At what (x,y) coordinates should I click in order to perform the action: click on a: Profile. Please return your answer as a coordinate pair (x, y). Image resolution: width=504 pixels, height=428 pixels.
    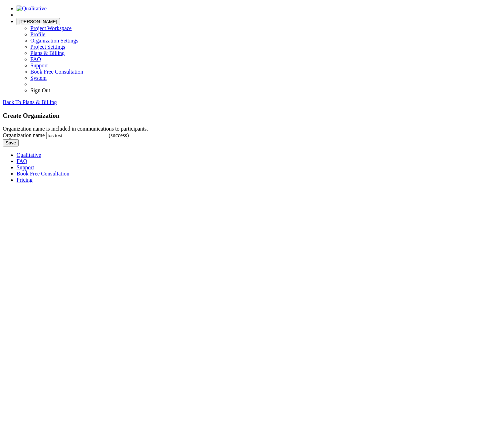
    Looking at the image, I should click on (38, 34).